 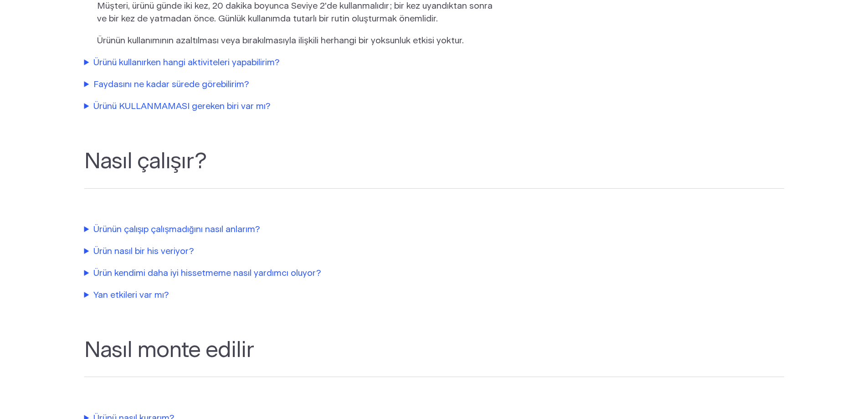 What do you see at coordinates (295, 13) in the screenshot?
I see `font: Müşteri, ürünü günde iki kez, 20 dakika boyunca Seviye 2'de kullanmalıdır; bir kez uyandıktan son...` at bounding box center [295, 13].